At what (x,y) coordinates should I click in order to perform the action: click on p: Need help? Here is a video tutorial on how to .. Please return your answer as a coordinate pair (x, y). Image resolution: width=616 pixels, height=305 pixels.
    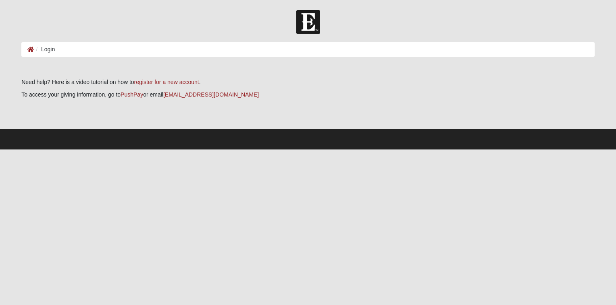
    Looking at the image, I should click on (308, 82).